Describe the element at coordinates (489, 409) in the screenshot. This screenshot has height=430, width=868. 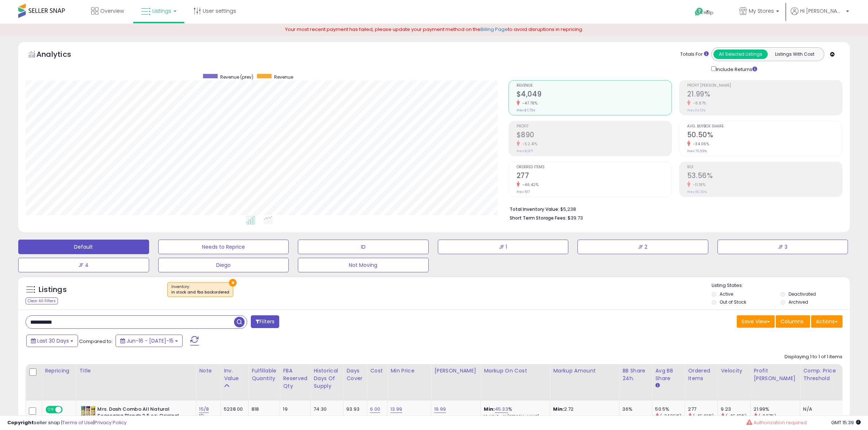
I see `b: Min:` at that location.